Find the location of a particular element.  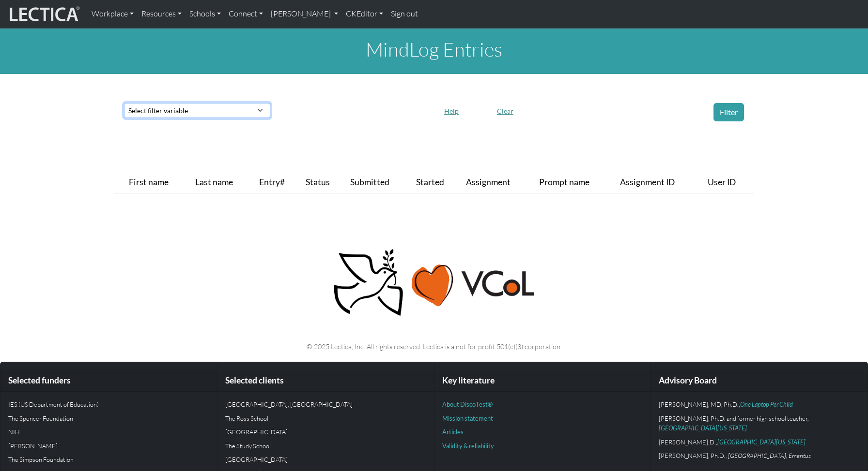

th: Status is located at coordinates (324, 182).